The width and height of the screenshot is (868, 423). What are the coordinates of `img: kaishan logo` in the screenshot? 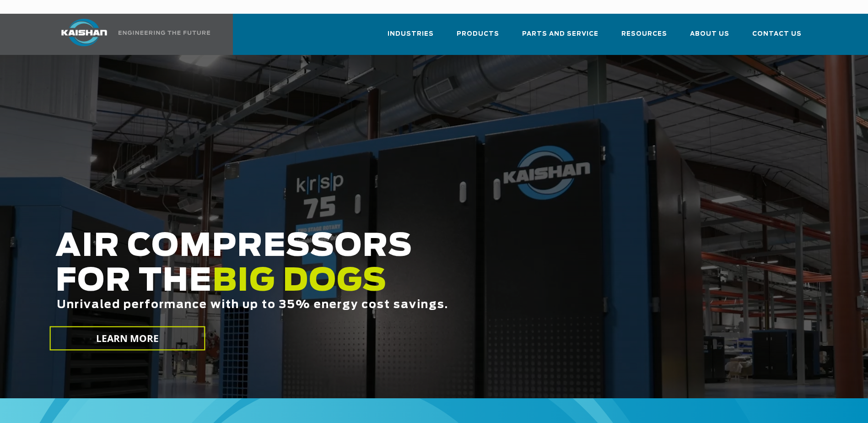 It's located at (84, 32).